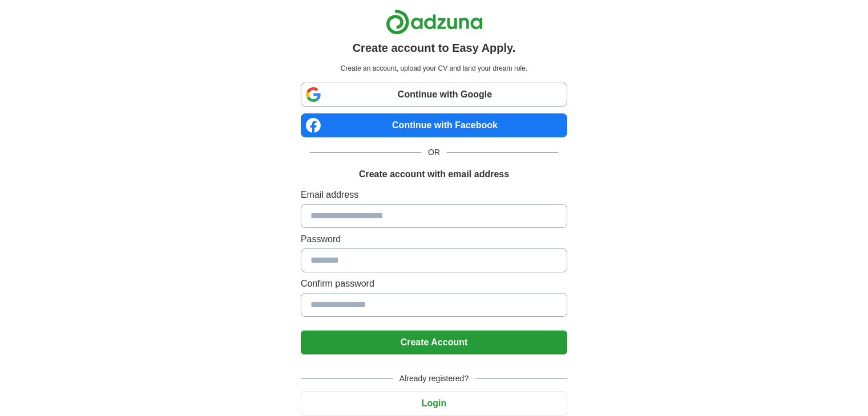  I want to click on p: Create an account, upload your CV and land your dream role., so click(434, 68).